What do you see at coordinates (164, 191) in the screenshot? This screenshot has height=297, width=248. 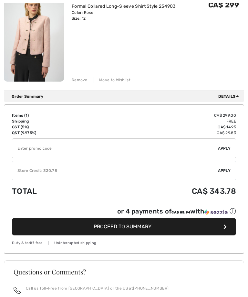 I see `td: CA$ 343.78` at bounding box center [164, 191].